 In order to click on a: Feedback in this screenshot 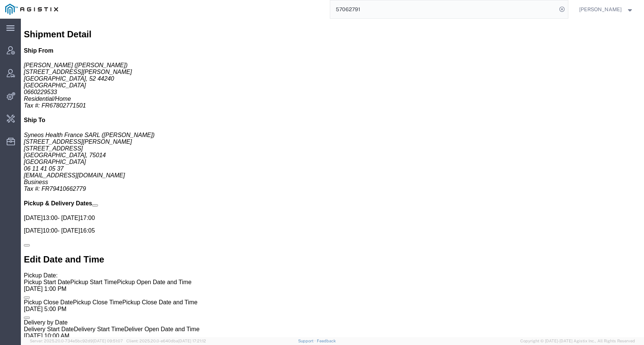, I will do `click(326, 340)`.